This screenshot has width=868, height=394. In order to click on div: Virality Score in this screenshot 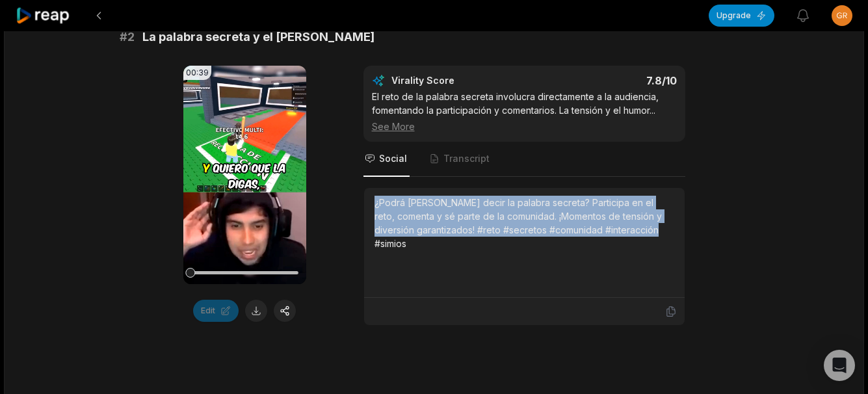, I will do `click(461, 80)`.